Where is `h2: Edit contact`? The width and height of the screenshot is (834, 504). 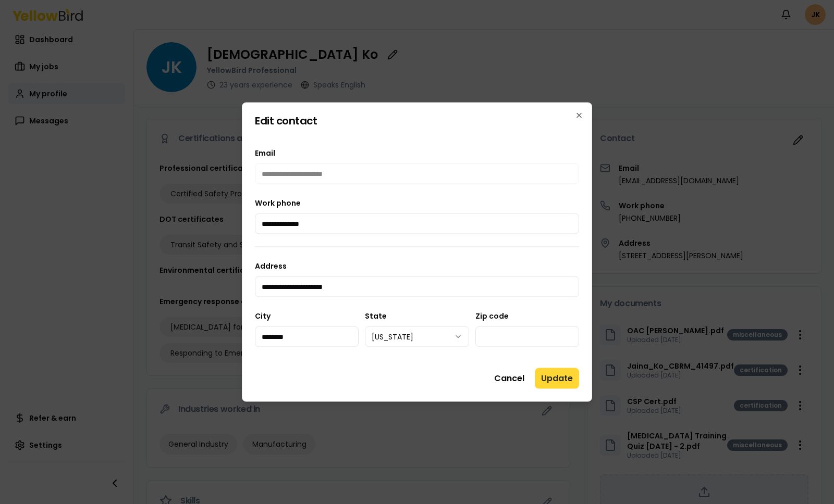 h2: Edit contact is located at coordinates (417, 121).